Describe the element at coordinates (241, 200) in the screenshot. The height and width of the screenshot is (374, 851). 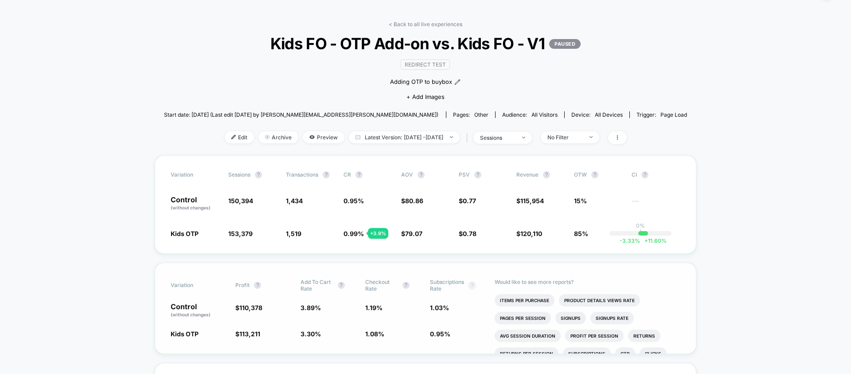
I see `span: 150,394` at that location.